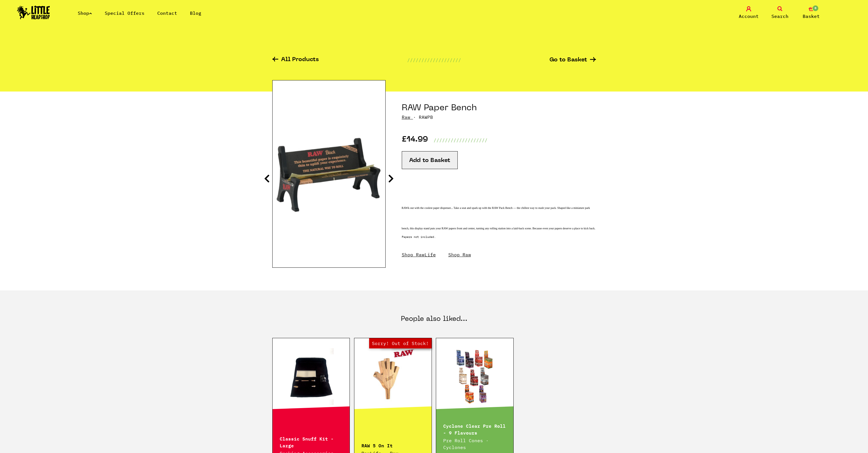 The height and width of the screenshot is (453, 868). I want to click on a: Special Offers, so click(124, 13).